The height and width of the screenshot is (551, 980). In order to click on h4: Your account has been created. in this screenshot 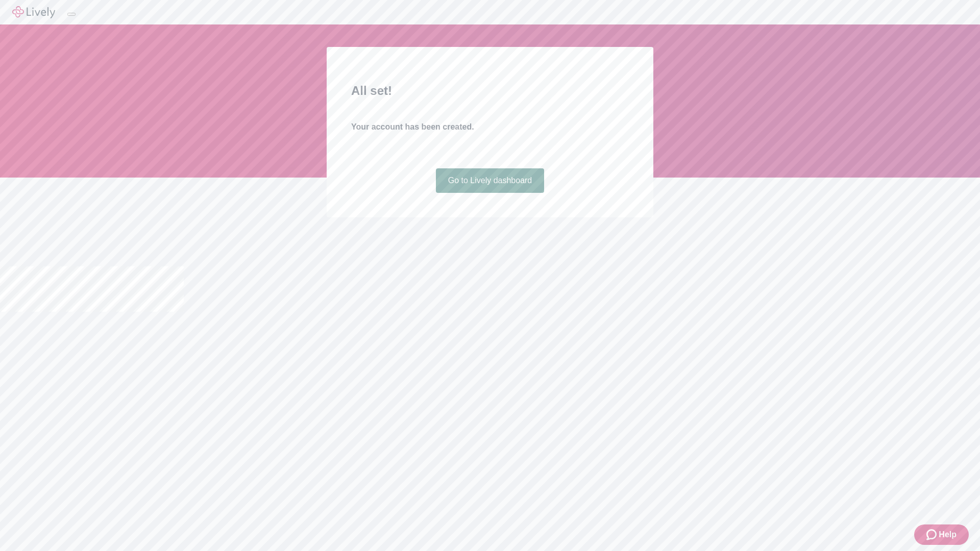, I will do `click(490, 127)`.